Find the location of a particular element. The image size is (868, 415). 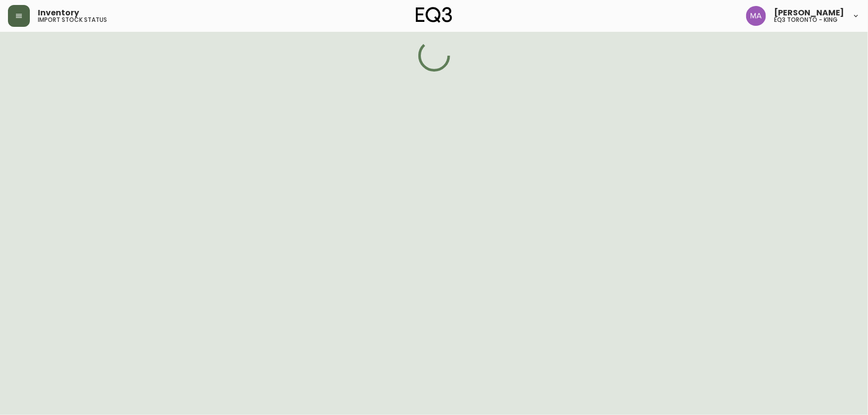

img: logo is located at coordinates (434, 15).